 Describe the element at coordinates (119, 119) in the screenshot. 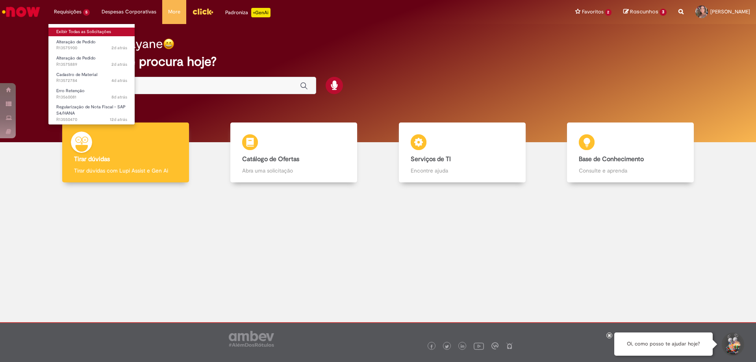

I see `time: 19/09/2025 12:26:52` at that location.